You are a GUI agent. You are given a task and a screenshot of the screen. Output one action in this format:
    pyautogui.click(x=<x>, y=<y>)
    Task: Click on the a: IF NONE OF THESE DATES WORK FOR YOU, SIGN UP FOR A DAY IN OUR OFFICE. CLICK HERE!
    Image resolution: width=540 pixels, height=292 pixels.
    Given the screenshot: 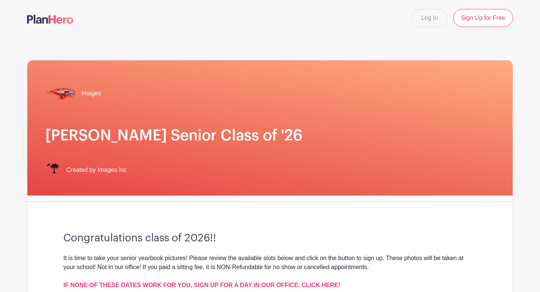 What is the action you would take?
    pyautogui.click(x=202, y=285)
    